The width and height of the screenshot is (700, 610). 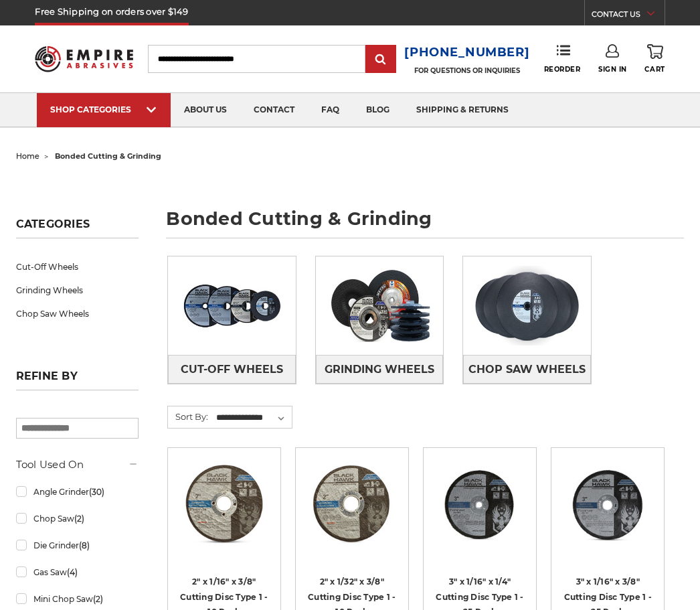 I want to click on img: Cut-Off Wheels, so click(x=232, y=305).